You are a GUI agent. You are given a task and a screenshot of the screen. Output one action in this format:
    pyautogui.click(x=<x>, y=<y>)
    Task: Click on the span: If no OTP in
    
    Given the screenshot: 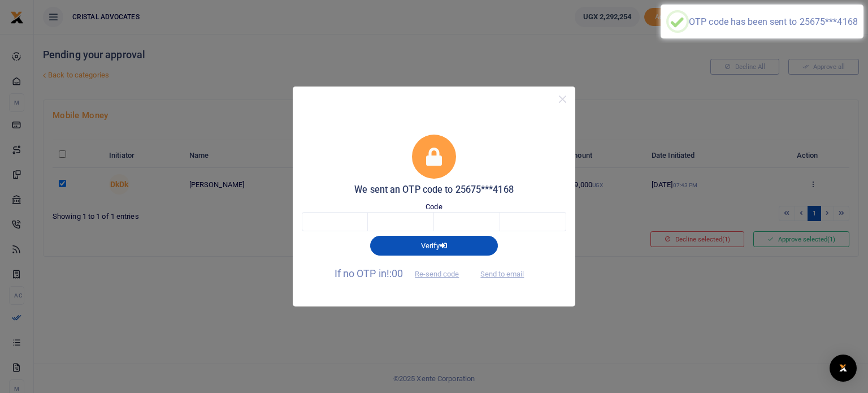 What is the action you would take?
    pyautogui.click(x=402, y=274)
    